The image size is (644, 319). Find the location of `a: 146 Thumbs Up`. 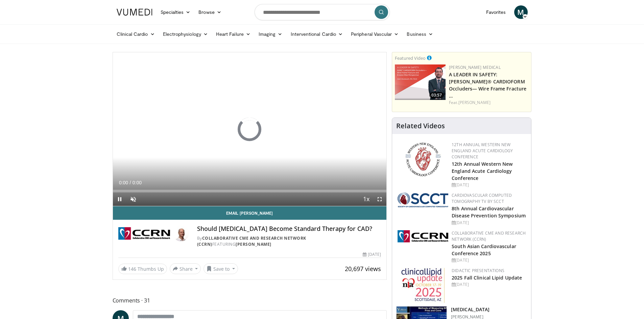

a: 146 Thumbs Up is located at coordinates (143, 269).